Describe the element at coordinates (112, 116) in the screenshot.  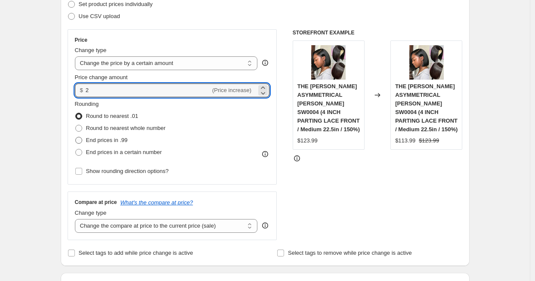
I see `span: Round to nearest .01` at that location.